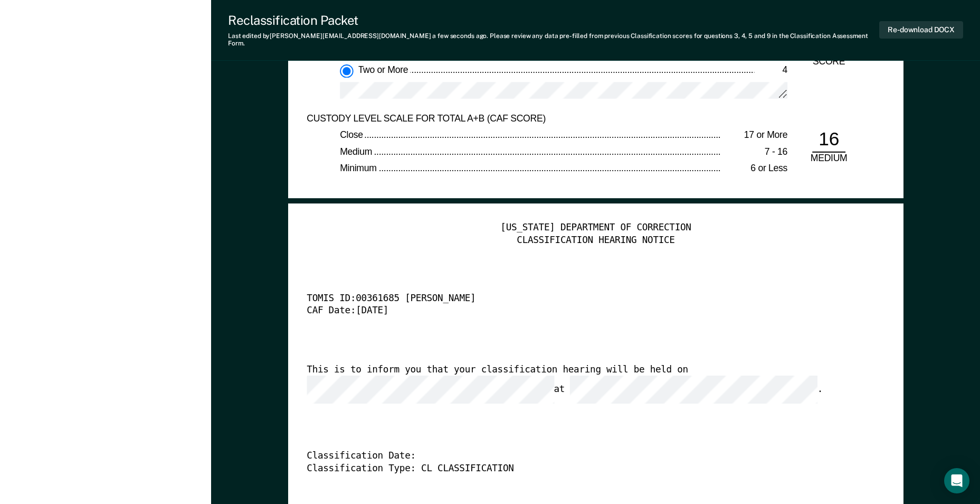 The image size is (980, 504). I want to click on span: Close, so click(352, 134).